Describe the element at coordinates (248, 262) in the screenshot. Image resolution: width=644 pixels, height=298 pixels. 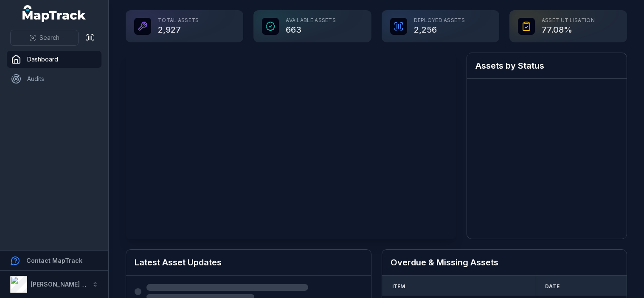
I see `h2: Latest Asset Updates` at that location.